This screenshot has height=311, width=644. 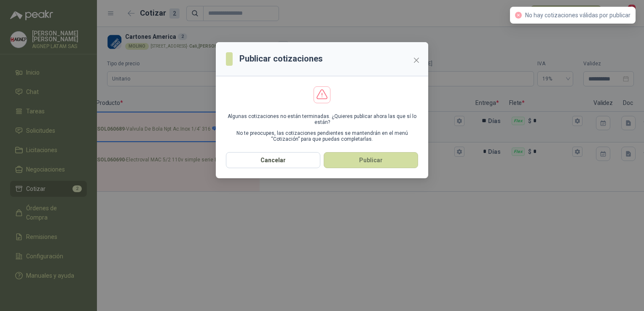 I want to click on p: No te preocupes, las cotizaciones pendientes se mantendrán en el menú “Cotización” para que pueda..., so click(x=322, y=136).